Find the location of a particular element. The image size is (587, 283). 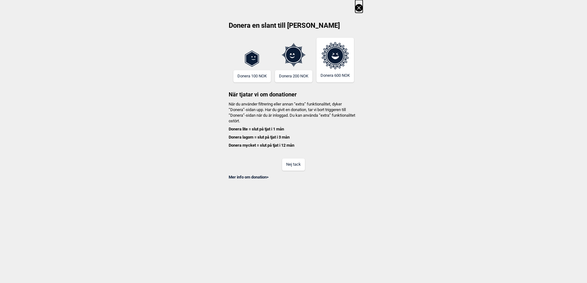

button: Donera 100 NOK is located at coordinates (252, 76).